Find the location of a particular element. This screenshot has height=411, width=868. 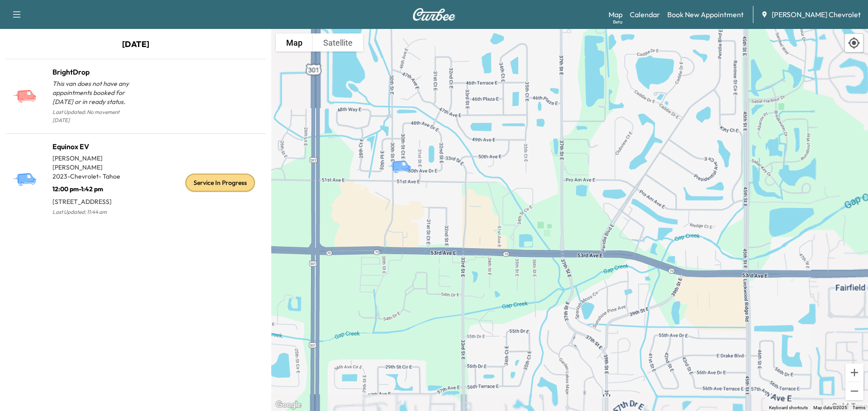

a: Calendar is located at coordinates (645, 15).